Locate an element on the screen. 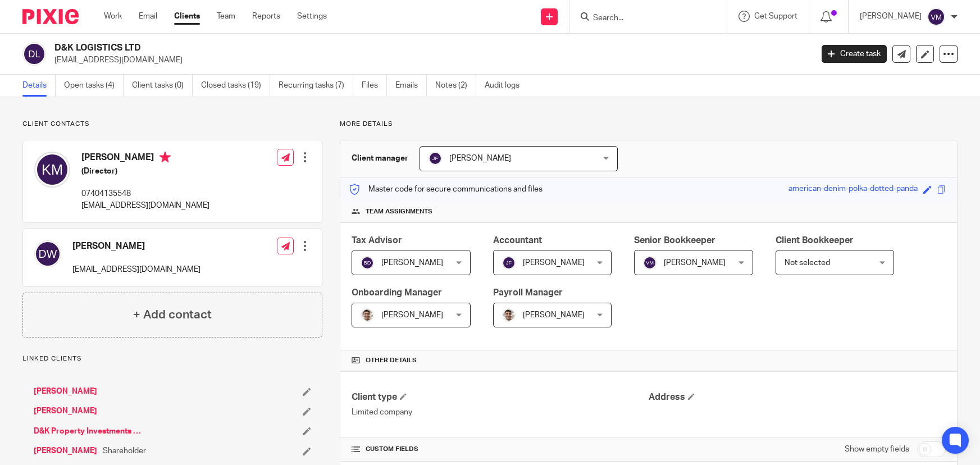 The width and height of the screenshot is (980, 465). span: Client Bookkeeper is located at coordinates (814, 240).